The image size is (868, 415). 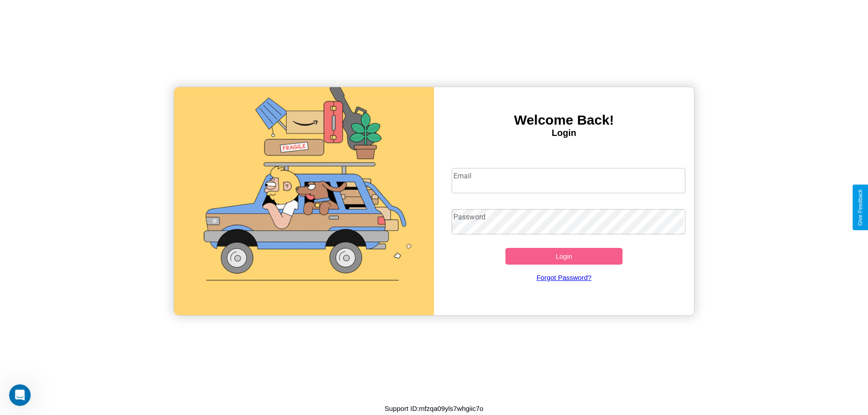 I want to click on button: Login, so click(x=564, y=256).